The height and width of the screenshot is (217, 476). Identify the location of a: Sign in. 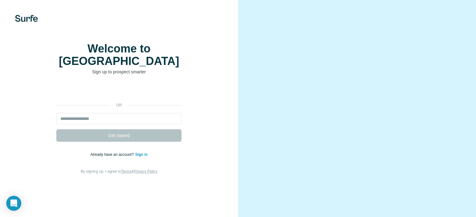
(141, 155).